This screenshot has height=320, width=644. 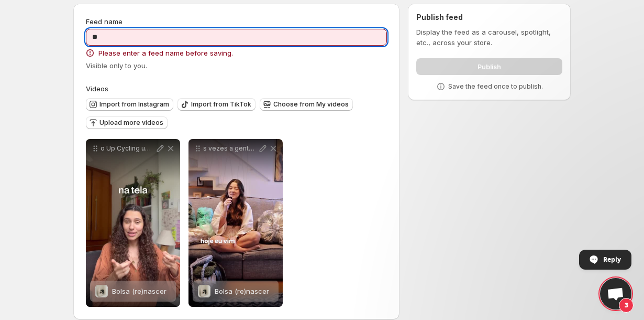 What do you see at coordinates (306, 105) in the screenshot?
I see `button: Choose from My videos` at bounding box center [306, 105].